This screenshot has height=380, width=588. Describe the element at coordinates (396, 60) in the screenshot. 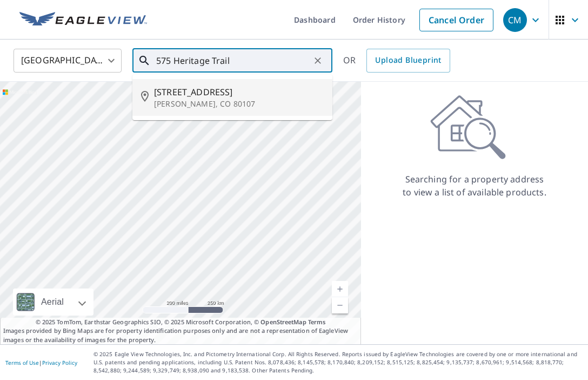

I see `div: OR` at that location.